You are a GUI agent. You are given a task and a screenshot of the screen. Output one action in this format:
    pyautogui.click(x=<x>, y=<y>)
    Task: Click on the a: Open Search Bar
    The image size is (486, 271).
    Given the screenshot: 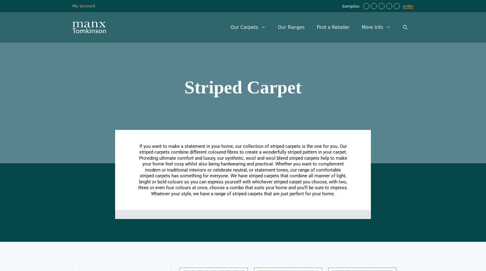 What is the action you would take?
    pyautogui.click(x=405, y=27)
    